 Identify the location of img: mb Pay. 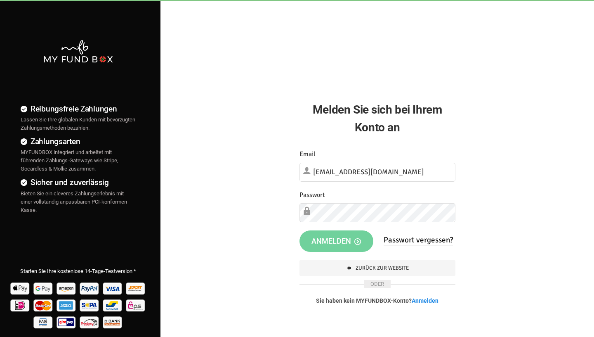
(43, 322).